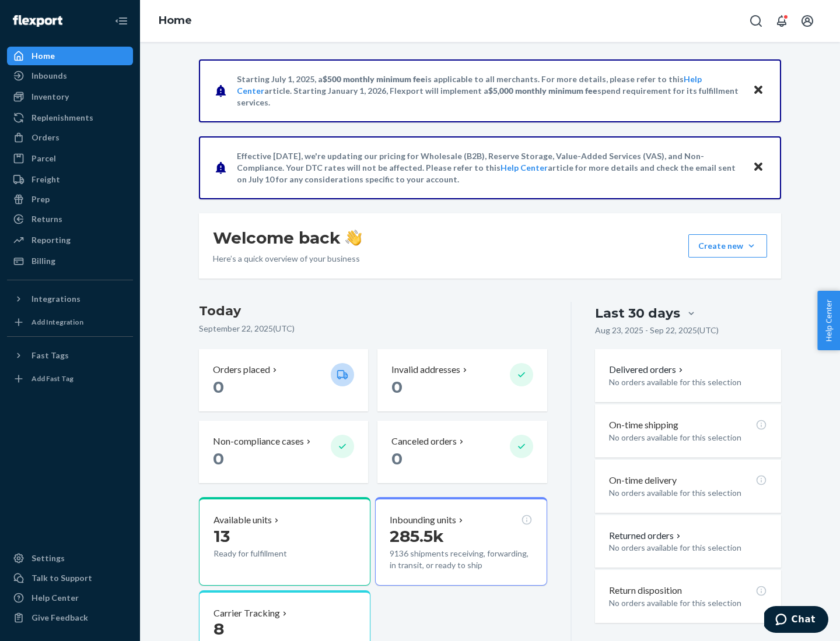 The width and height of the screenshot is (840, 641). What do you see at coordinates (70, 97) in the screenshot?
I see `a: Inventory` at bounding box center [70, 97].